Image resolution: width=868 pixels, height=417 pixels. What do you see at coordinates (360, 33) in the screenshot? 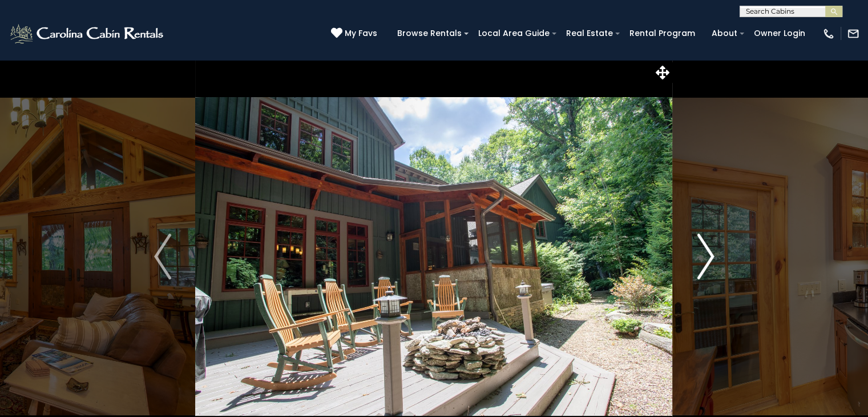
I see `span: My Favs` at bounding box center [360, 33].